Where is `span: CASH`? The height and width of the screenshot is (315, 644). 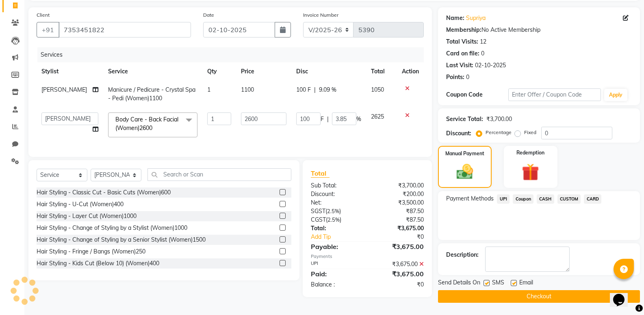 span: CASH is located at coordinates (546, 198).